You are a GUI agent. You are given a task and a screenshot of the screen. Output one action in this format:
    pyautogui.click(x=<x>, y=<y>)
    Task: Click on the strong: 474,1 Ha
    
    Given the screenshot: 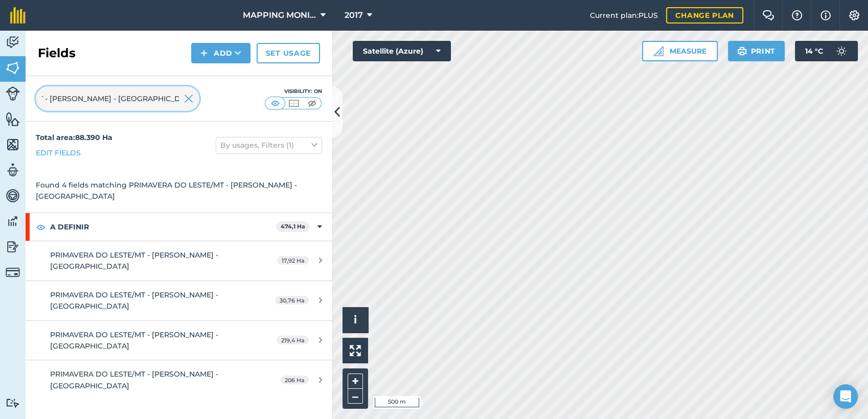 What is the action you would take?
    pyautogui.click(x=293, y=226)
    